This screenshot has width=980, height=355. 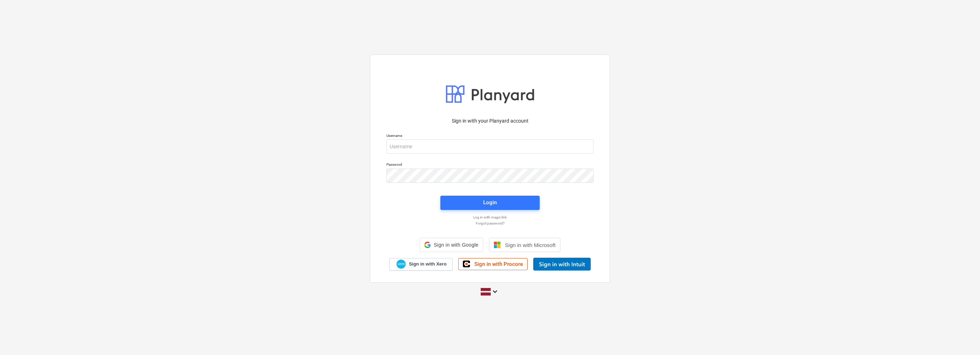 I want to click on p: Username, so click(x=490, y=136).